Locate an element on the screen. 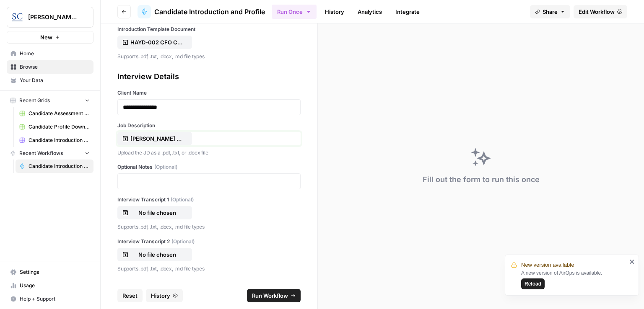  a: Edit Workflow is located at coordinates (600, 12).